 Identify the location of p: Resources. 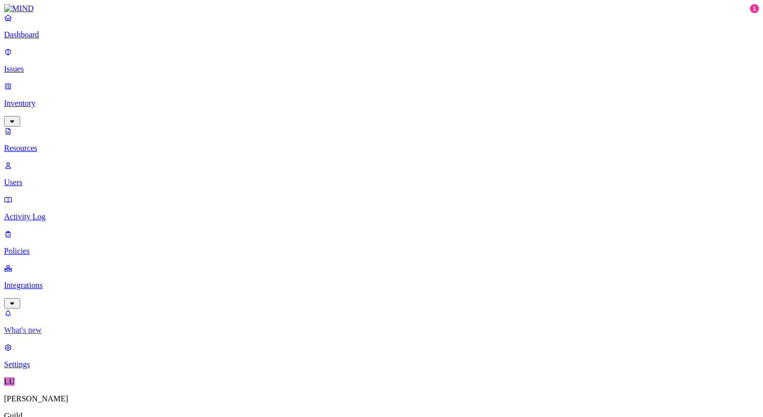
(381, 148).